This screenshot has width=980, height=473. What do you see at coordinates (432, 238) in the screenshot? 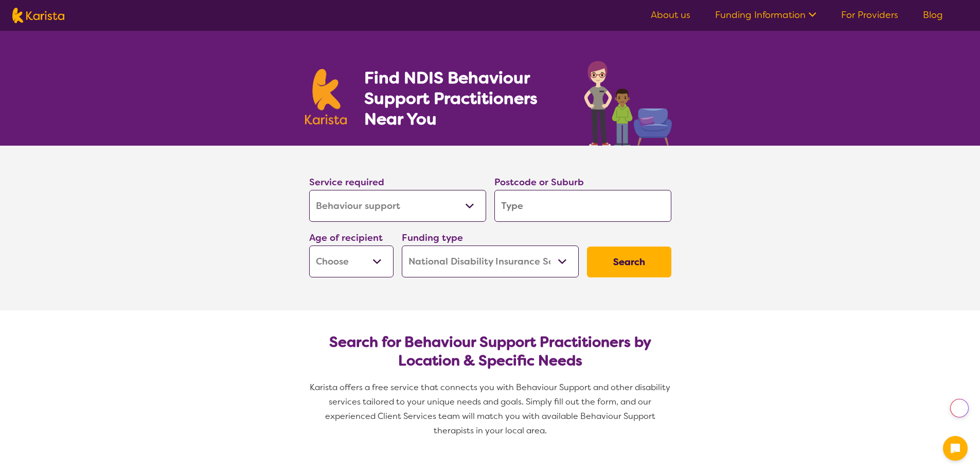
I see `label: Funding type` at bounding box center [432, 238].